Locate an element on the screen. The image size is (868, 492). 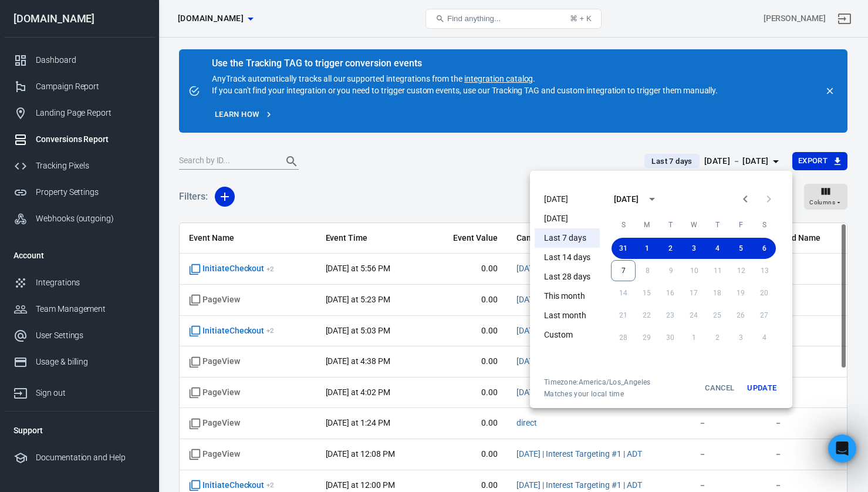
button: 7 is located at coordinates (624, 271).